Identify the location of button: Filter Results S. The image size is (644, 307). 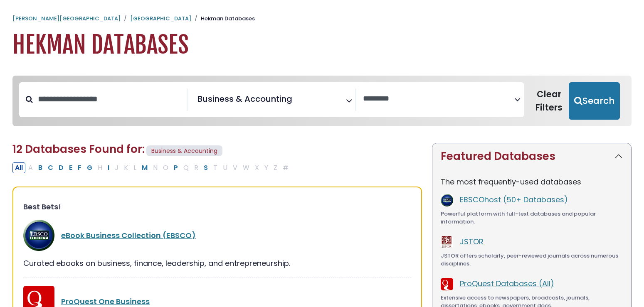
(206, 168).